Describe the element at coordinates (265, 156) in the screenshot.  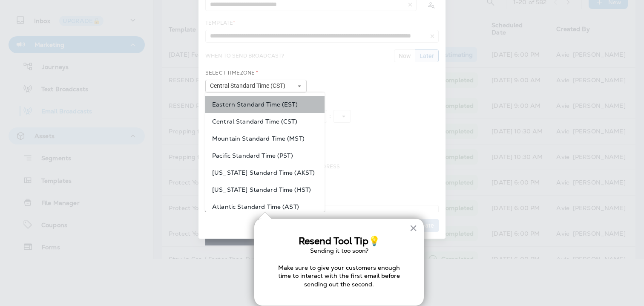
I see `span: Pacific Standard Time (PST)` at that location.